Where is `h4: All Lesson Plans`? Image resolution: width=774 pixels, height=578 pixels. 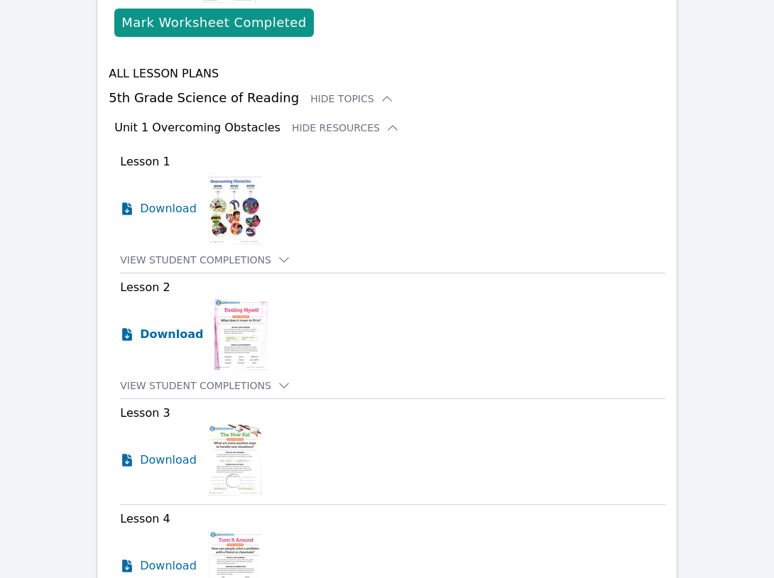 h4: All Lesson Plans is located at coordinates (387, 74).